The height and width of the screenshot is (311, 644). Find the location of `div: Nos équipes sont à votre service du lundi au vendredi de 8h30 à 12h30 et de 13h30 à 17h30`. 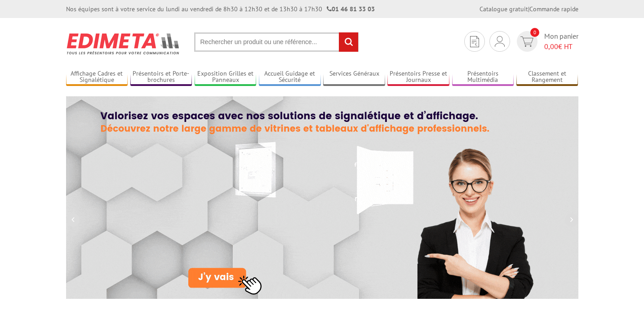

div: Nos équipes sont à votre service du lundi au vendredi de 8h30 à 12h30 et de 13h30 à 17h30 is located at coordinates (220, 9).